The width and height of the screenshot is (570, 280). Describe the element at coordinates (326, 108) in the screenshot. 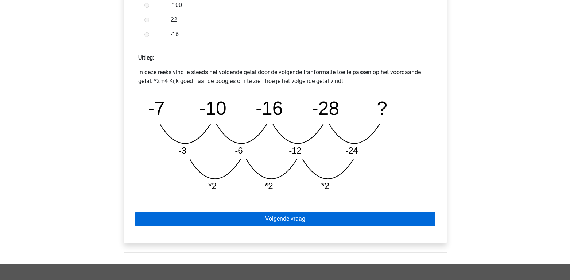

I see `tspan: -28` at that location.